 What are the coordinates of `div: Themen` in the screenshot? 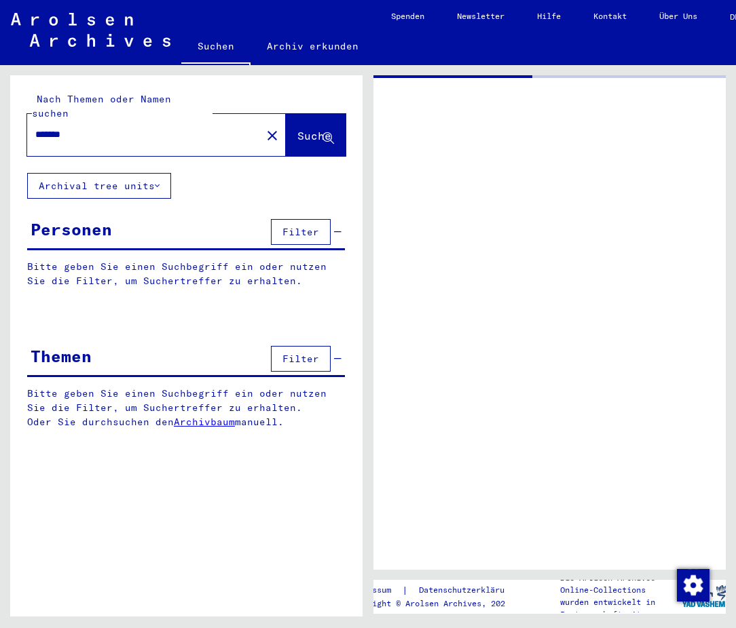 It's located at (61, 356).